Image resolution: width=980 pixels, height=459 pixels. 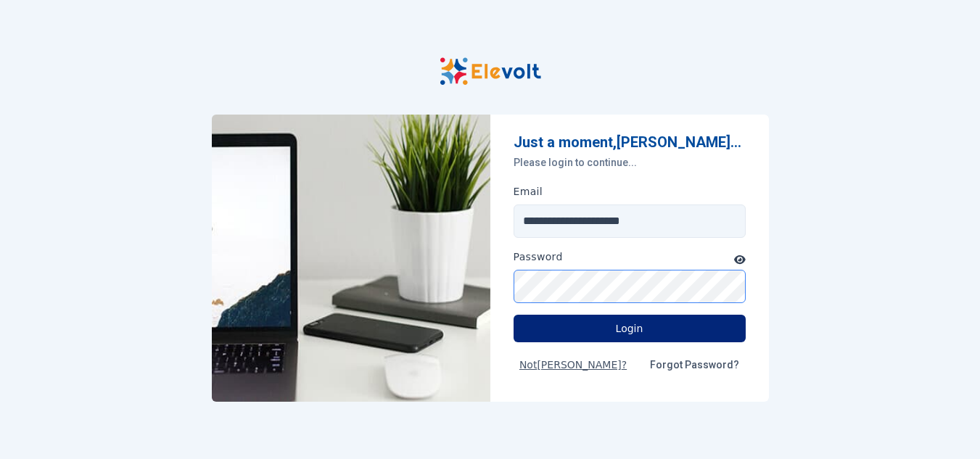 What do you see at coordinates (538, 256) in the screenshot?
I see `label: Password` at bounding box center [538, 256].